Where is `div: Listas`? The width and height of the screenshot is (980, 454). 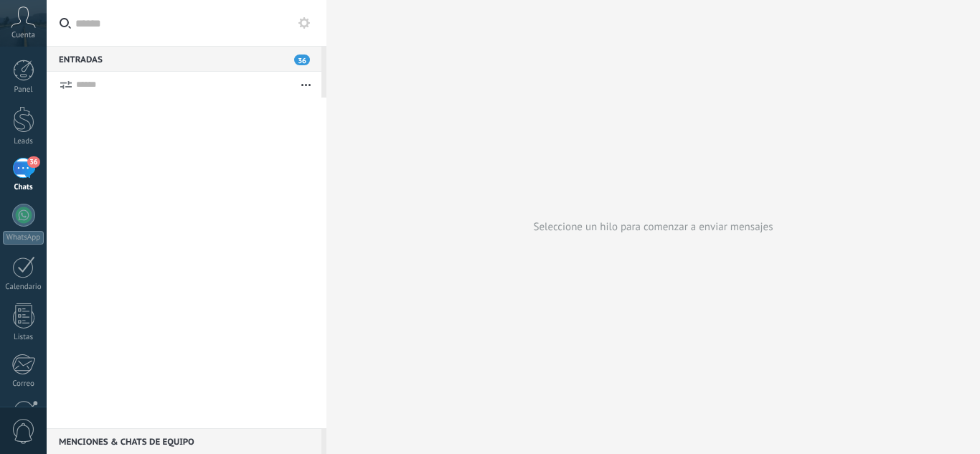 div: Listas is located at coordinates (23, 337).